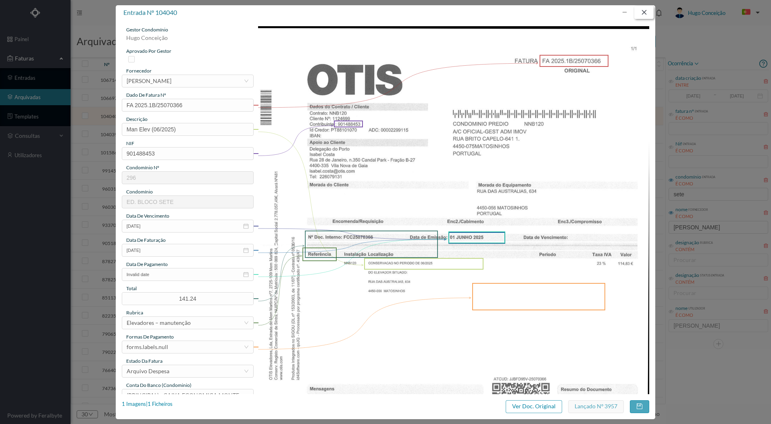  What do you see at coordinates (159, 385) in the screenshot?
I see `span: conta do banco (condominio)` at bounding box center [159, 385].